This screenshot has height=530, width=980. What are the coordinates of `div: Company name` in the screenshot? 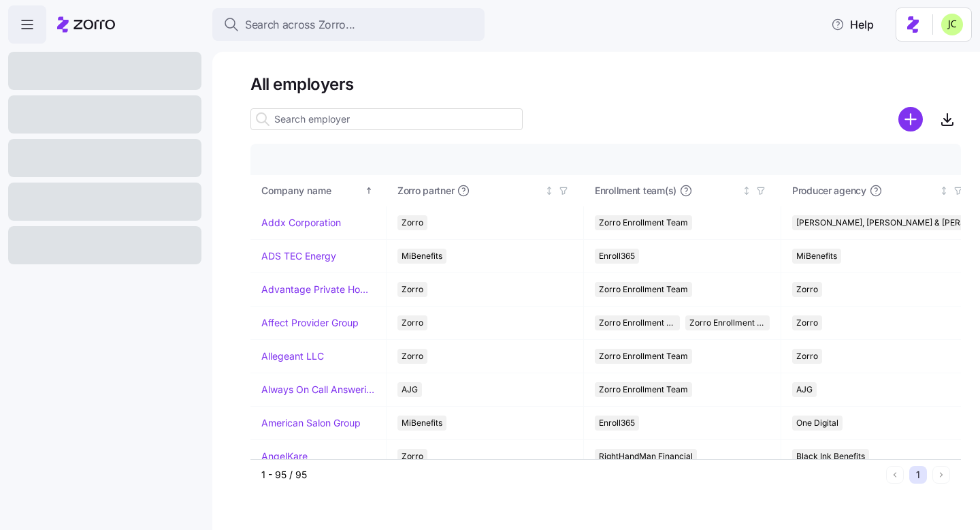 It's located at (312, 190).